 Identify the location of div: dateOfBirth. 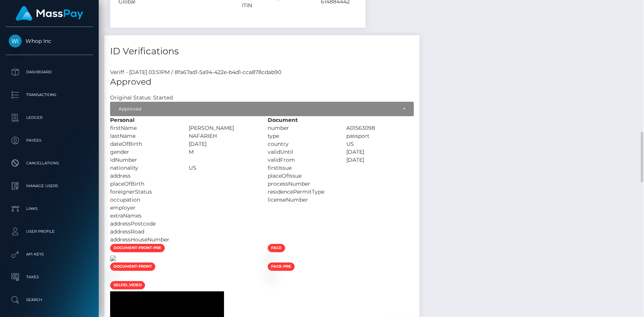
(144, 144).